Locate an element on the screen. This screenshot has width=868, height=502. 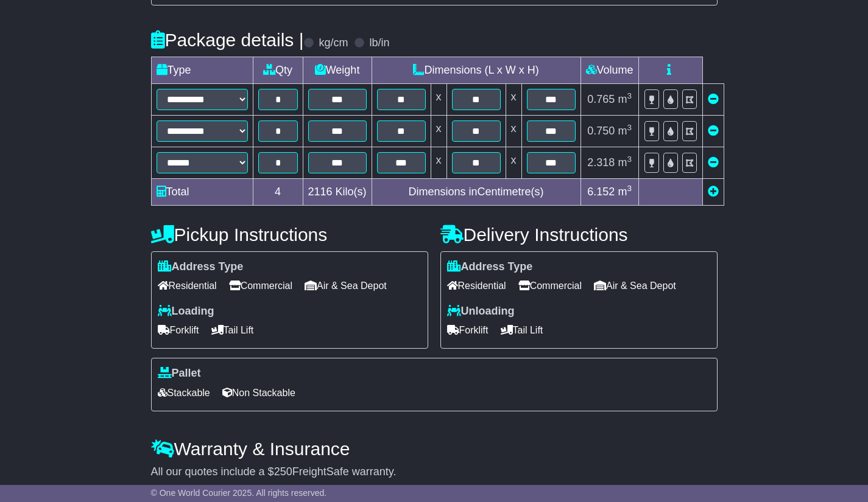
span: 0.750 is located at coordinates (601, 131).